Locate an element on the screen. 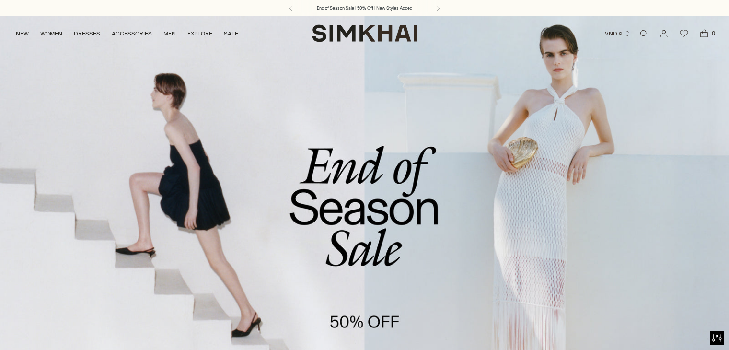 The width and height of the screenshot is (729, 350). a: EXPLORE is located at coordinates (200, 34).